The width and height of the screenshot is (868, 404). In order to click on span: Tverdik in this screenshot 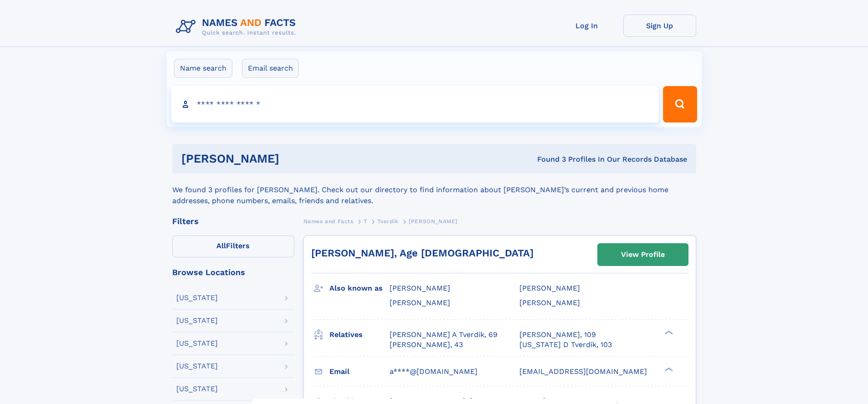, I will do `click(388, 221)`.